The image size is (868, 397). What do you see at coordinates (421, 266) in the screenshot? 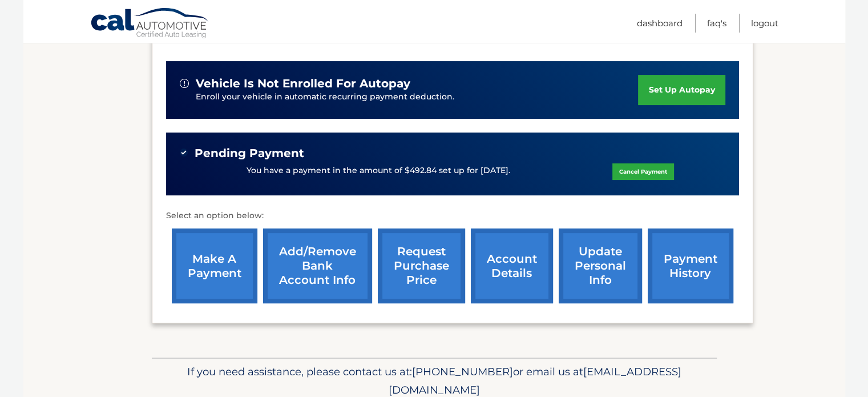
I see `a: request purchase price` at bounding box center [421, 266].